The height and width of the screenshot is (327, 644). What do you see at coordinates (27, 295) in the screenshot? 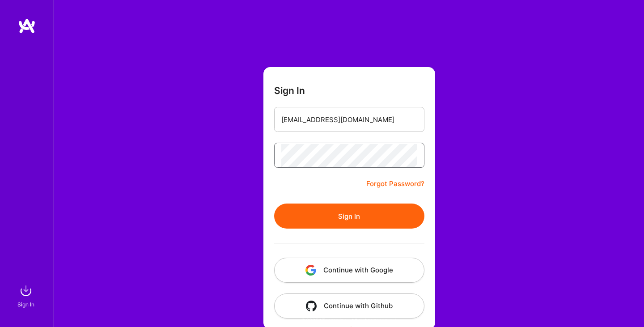
I see `a: sign inSign In` at bounding box center [27, 295].